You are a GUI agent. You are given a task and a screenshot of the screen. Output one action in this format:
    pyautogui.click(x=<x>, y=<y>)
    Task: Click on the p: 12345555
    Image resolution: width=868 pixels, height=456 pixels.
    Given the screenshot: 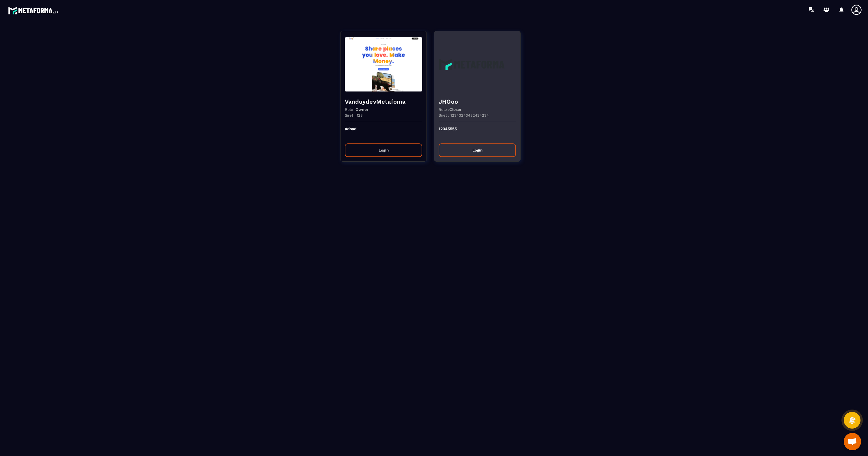 What is the action you would take?
    pyautogui.click(x=477, y=133)
    